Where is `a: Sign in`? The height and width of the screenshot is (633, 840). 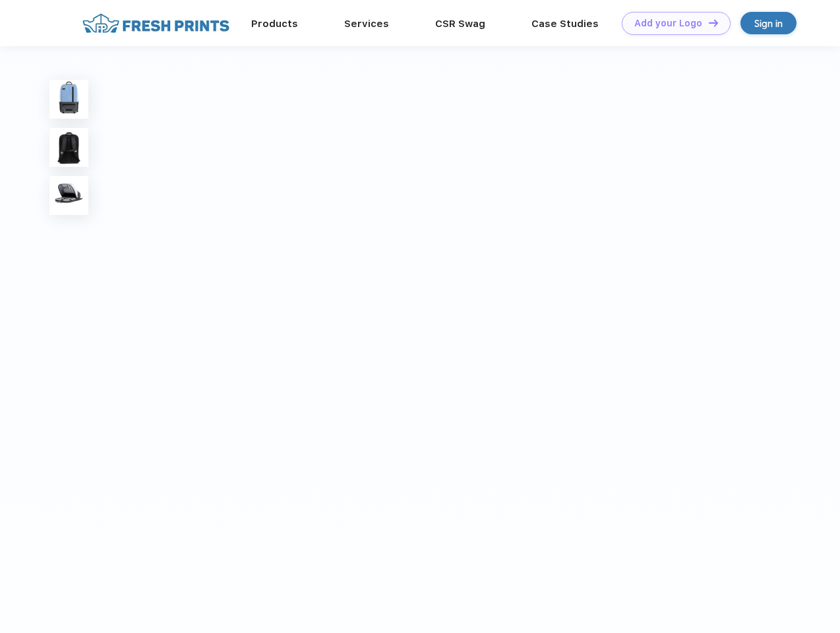
a: Sign in is located at coordinates (769, 23).